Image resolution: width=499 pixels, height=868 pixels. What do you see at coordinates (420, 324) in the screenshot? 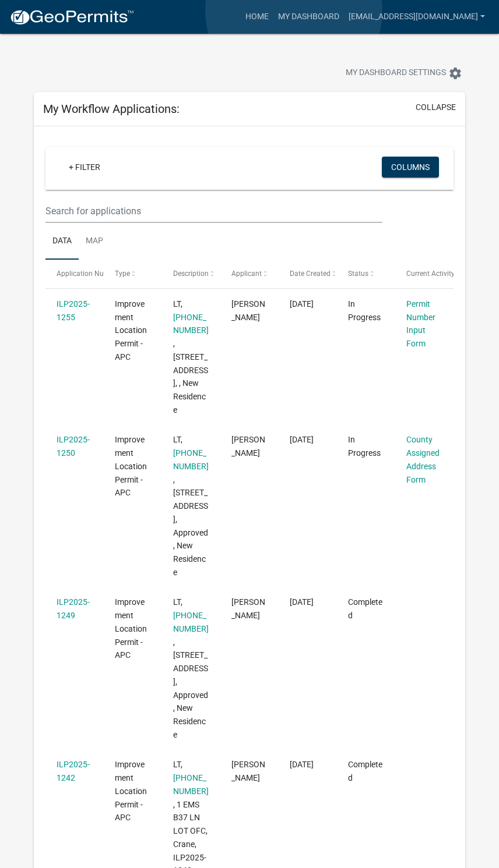
I see `a: Permit Number Input Form` at bounding box center [420, 324].